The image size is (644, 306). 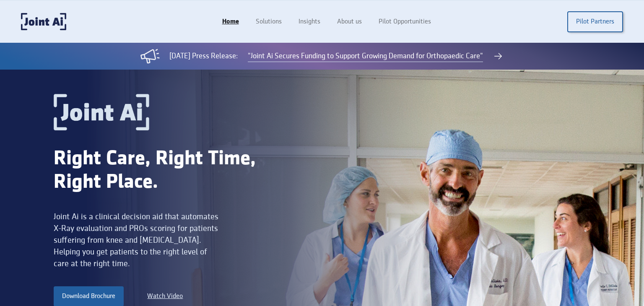 What do you see at coordinates (44, 22) in the screenshot?
I see `a: home` at bounding box center [44, 22].